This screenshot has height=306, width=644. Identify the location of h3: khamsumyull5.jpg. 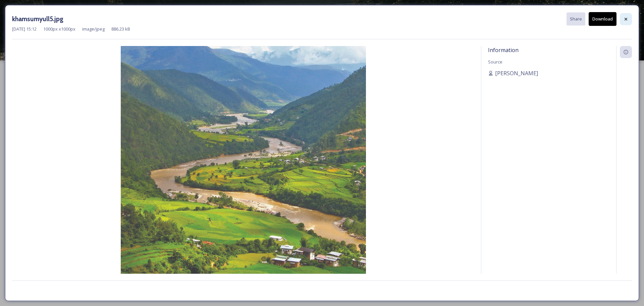
(38, 19).